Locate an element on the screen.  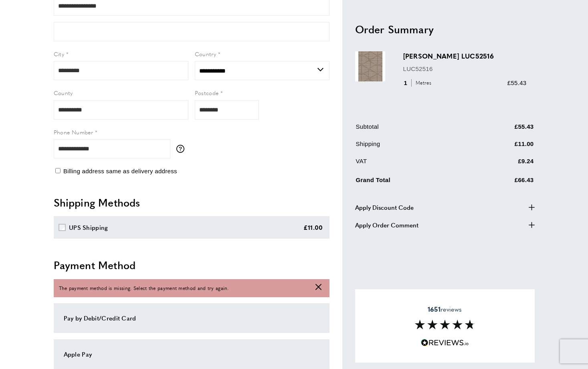
span: City is located at coordinates (59, 54).